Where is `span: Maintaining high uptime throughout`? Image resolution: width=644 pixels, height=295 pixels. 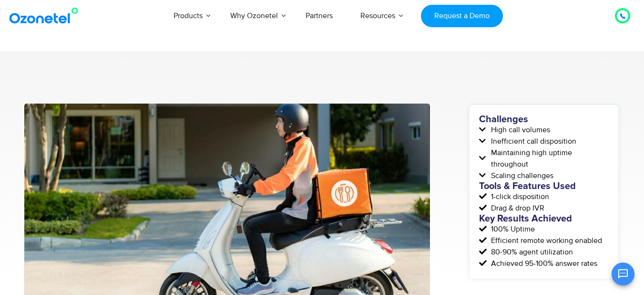 span: Maintaining high uptime throughout is located at coordinates (549, 158).